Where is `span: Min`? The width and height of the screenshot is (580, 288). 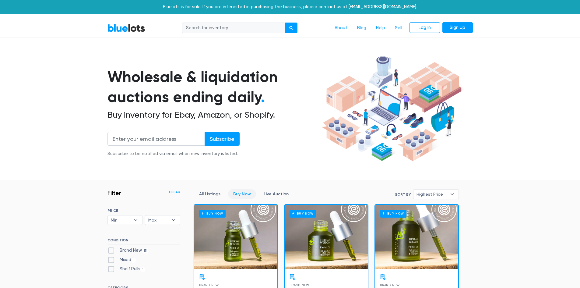 span: Min is located at coordinates (121, 220).